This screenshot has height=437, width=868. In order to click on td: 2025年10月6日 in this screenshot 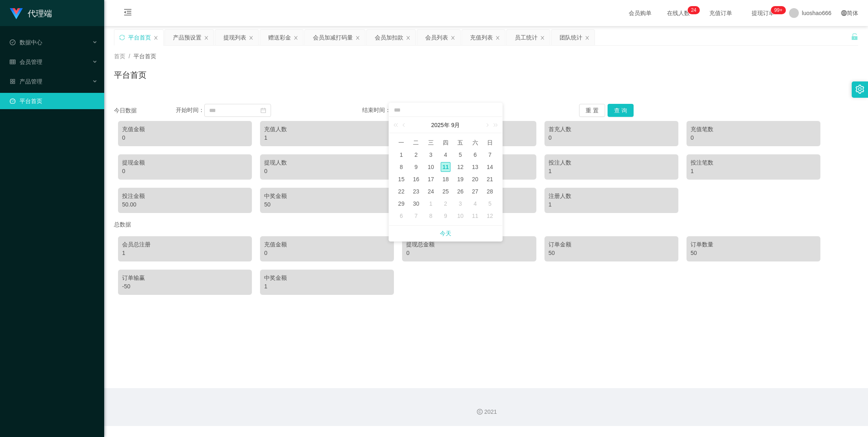, I will do `click(402, 216)`.